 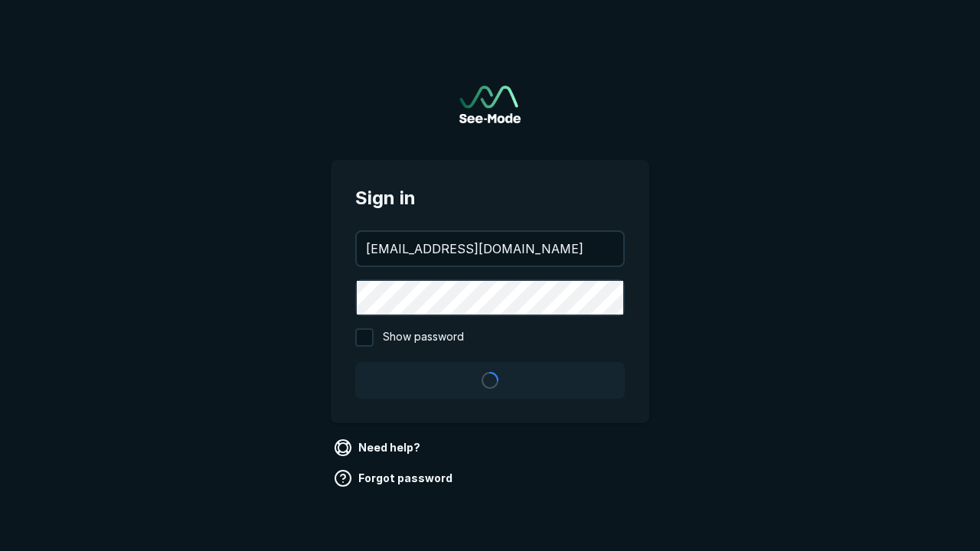 What do you see at coordinates (423, 338) in the screenshot?
I see `span: Show password` at bounding box center [423, 338].